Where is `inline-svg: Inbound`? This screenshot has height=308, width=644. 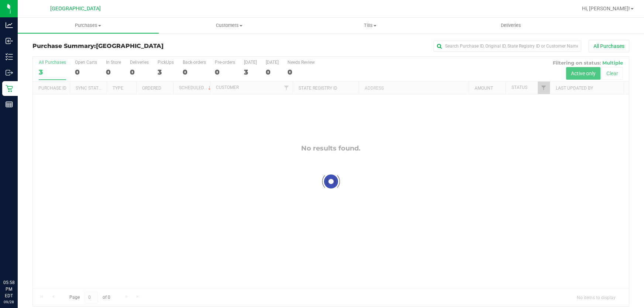
inline-svg: Inbound is located at coordinates (10, 41).